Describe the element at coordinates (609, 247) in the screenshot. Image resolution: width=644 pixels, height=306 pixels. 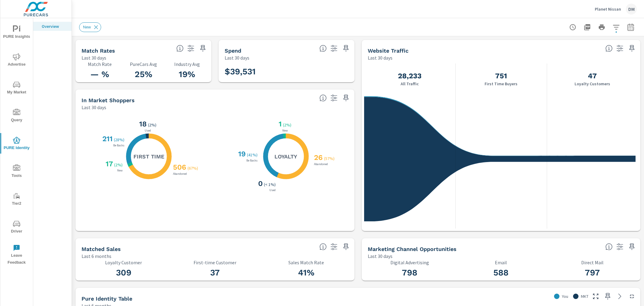
I see `span: Matched shoppers that can be exported to each channel type. This is targetable traffic.` at that location.